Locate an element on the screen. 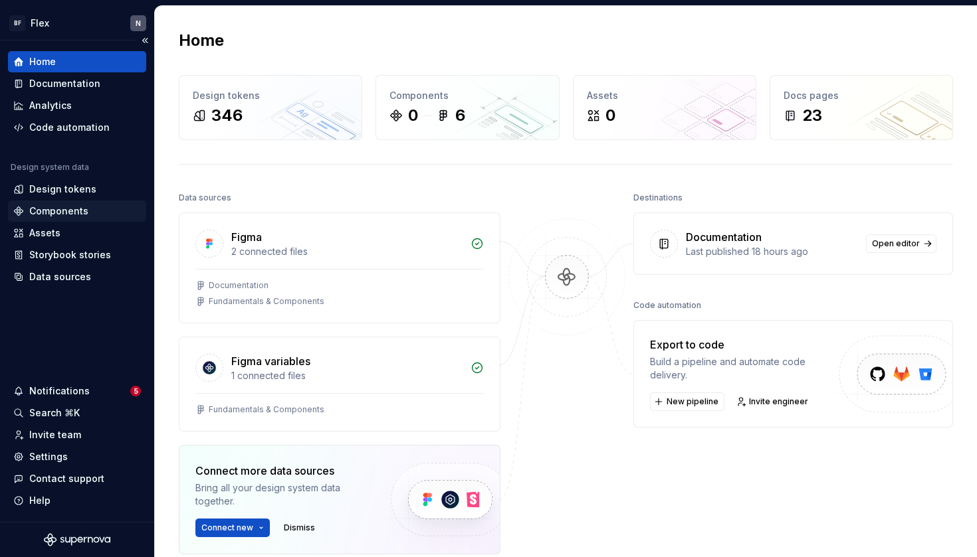 The height and width of the screenshot is (557, 977). div: Figma variables is located at coordinates (270, 361).